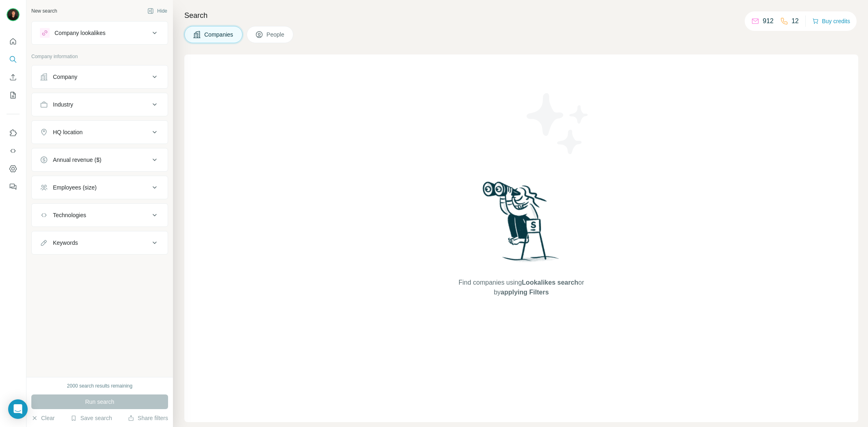 The height and width of the screenshot is (427, 868). I want to click on span: Companies, so click(219, 35).